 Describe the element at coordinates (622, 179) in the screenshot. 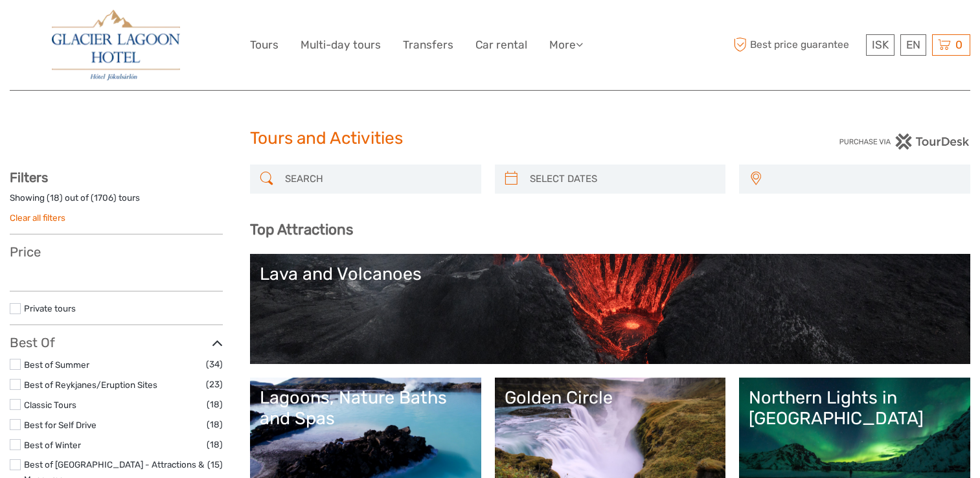

I see `input: SELECT DATES` at that location.